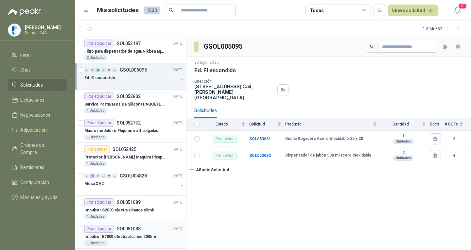 The width and height of the screenshot is (471, 250). Describe the element at coordinates (45, 33) in the screenshot. I see `p: Perugia SAS` at that location.